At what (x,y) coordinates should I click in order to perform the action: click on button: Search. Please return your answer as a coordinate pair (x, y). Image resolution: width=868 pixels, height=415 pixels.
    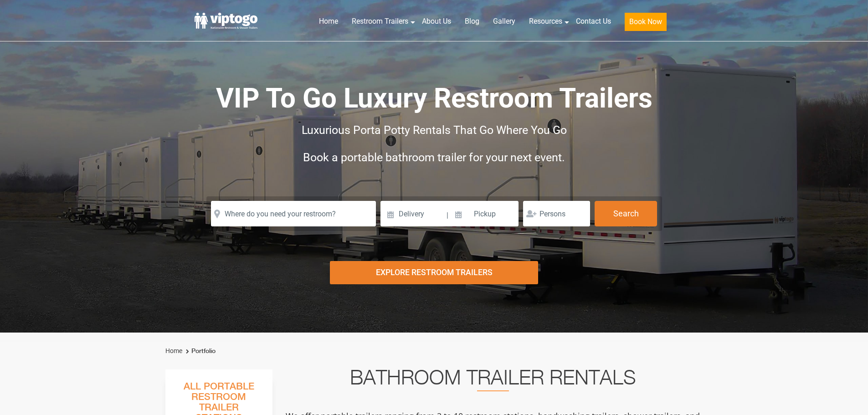
    Looking at the image, I should click on (625, 214).